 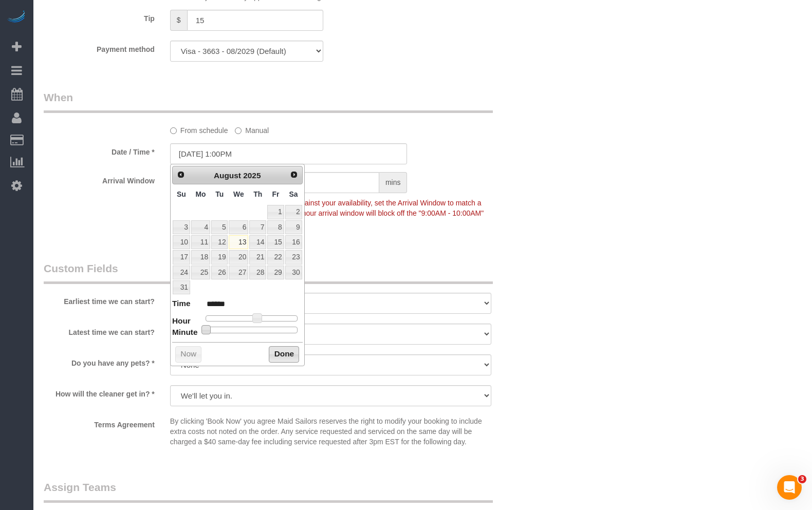 I want to click on a: 22, so click(x=276, y=257).